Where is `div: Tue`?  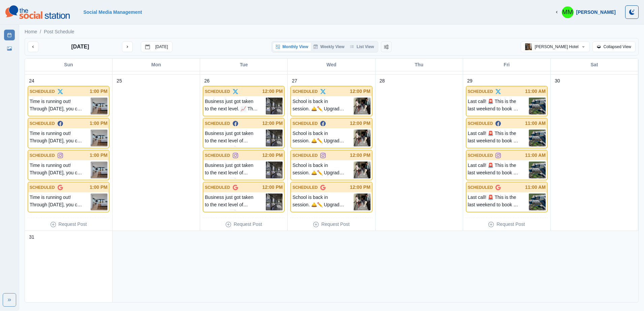
div: Tue is located at coordinates (244, 64).